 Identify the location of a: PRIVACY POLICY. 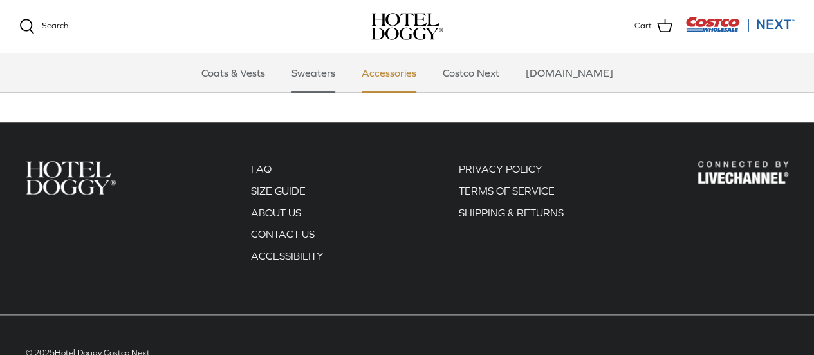
(500, 169).